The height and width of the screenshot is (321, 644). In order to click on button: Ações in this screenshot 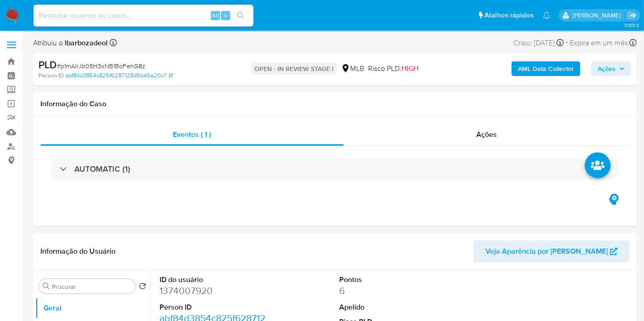, I will do `click(611, 69)`.